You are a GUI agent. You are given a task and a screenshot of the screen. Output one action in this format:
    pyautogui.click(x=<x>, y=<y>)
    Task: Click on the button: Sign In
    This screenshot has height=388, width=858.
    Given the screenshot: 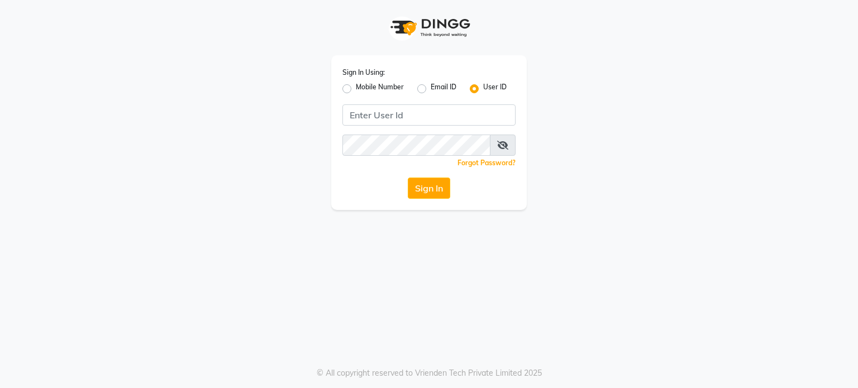 What is the action you would take?
    pyautogui.click(x=429, y=188)
    